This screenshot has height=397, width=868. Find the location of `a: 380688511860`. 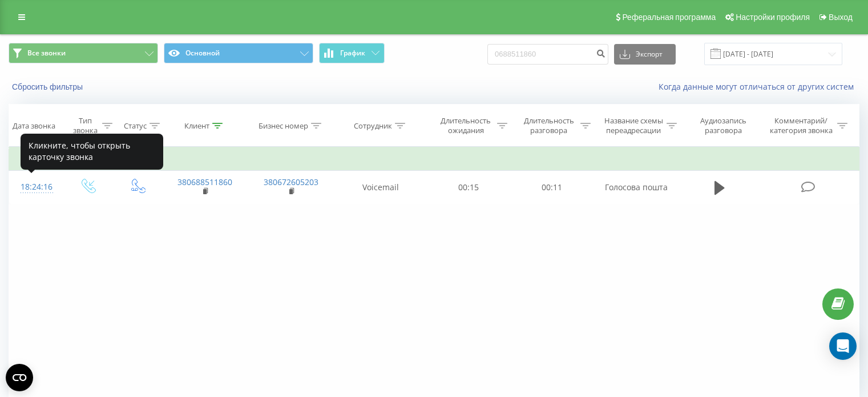

a: 380688511860 is located at coordinates (205, 182).